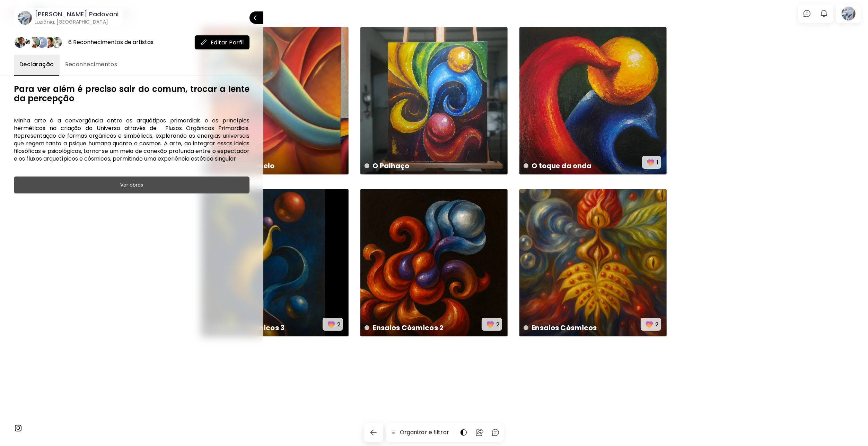  Describe the element at coordinates (131, 94) in the screenshot. I see `h6: Para ver além é preciso sair do comum, trocar a lente da percepção` at that location.